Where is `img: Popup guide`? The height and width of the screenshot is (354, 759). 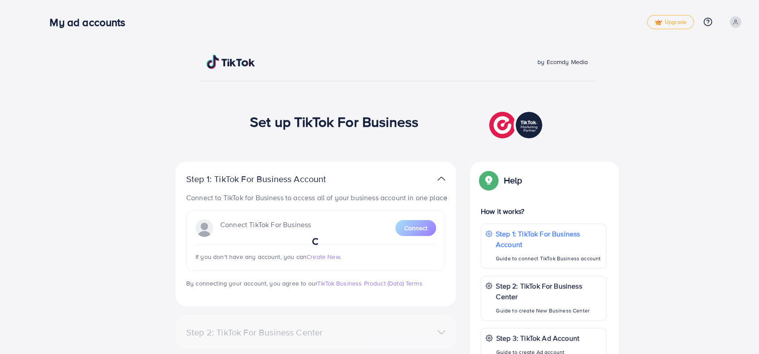
img: Popup guide is located at coordinates (489, 180).